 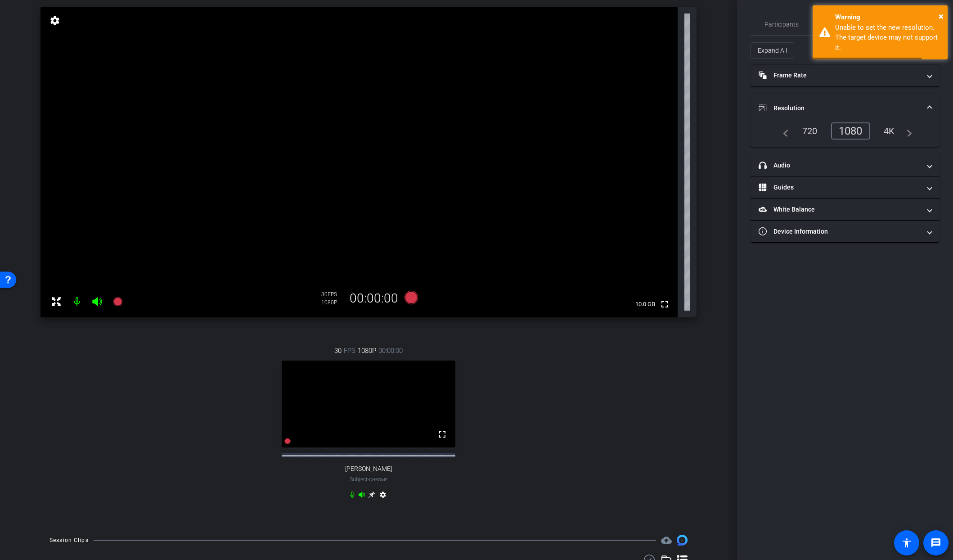 I want to click on mat-panel-title: Resolution, so click(x=840, y=108).